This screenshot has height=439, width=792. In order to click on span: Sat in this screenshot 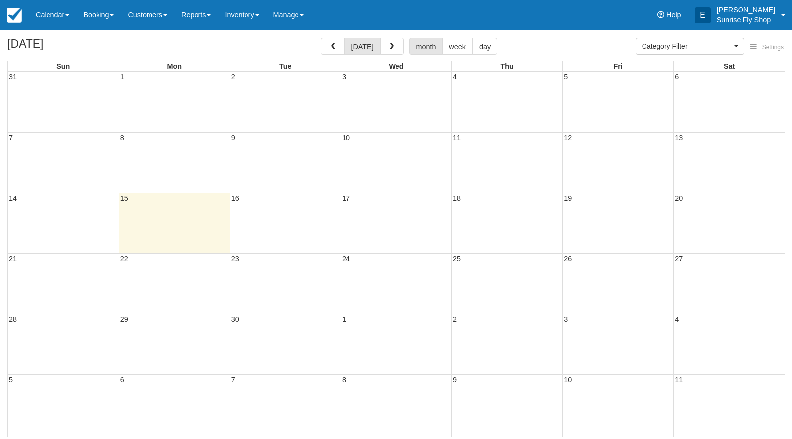, I will do `click(730, 66)`.